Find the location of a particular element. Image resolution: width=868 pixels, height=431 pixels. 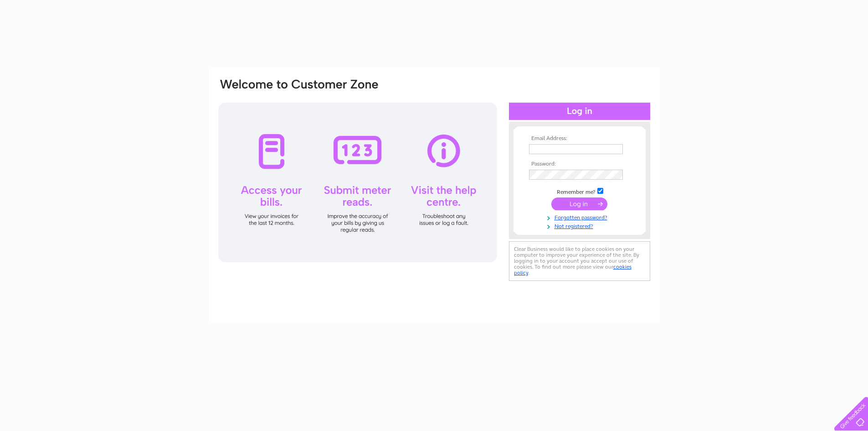

a: Forgotten password? is located at coordinates (580, 216).